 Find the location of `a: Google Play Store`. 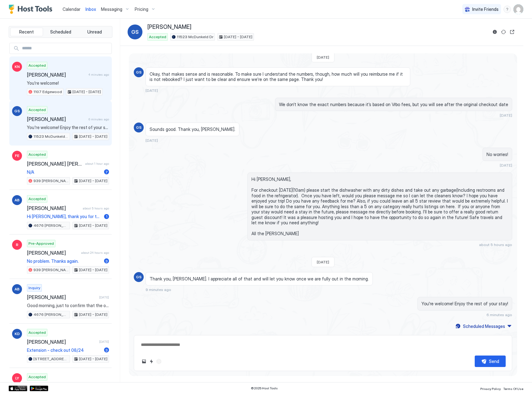

a: Google Play Store is located at coordinates (39, 388).